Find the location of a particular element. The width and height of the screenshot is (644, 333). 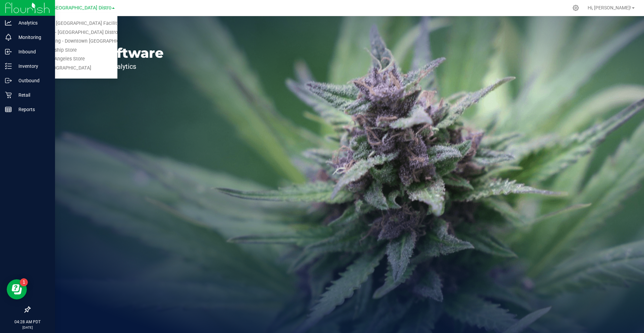

p: Retail is located at coordinates (32, 95).